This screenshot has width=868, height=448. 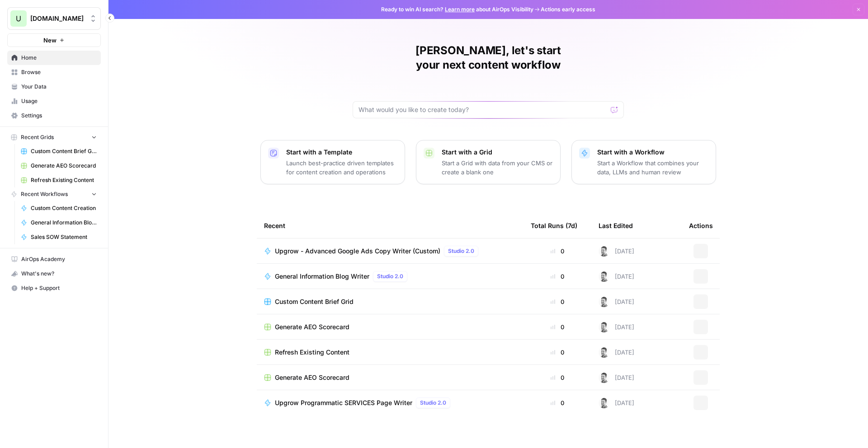 What do you see at coordinates (54, 138) in the screenshot?
I see `button: Recent Grids` at bounding box center [54, 138].